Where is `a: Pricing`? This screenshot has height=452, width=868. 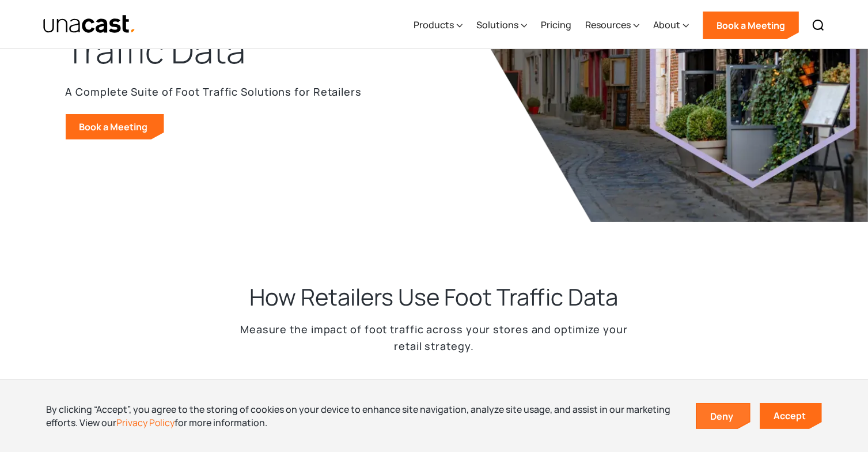 a: Pricing is located at coordinates (556, 26).